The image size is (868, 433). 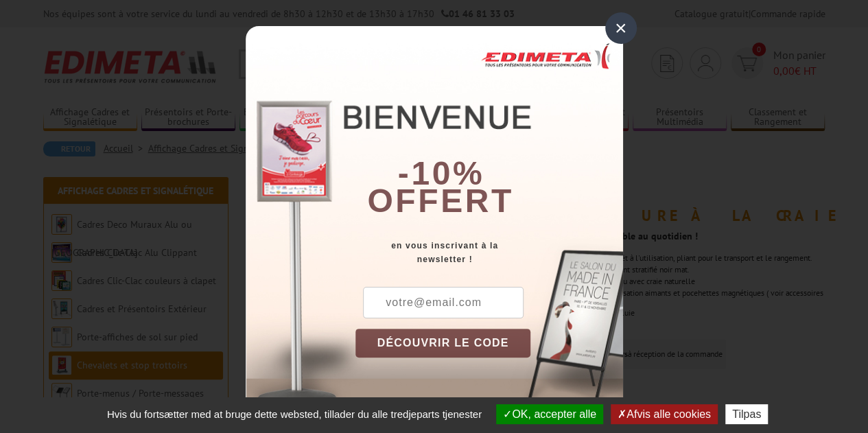 What do you see at coordinates (443, 302) in the screenshot?
I see `input: votre@email.com` at bounding box center [443, 302].